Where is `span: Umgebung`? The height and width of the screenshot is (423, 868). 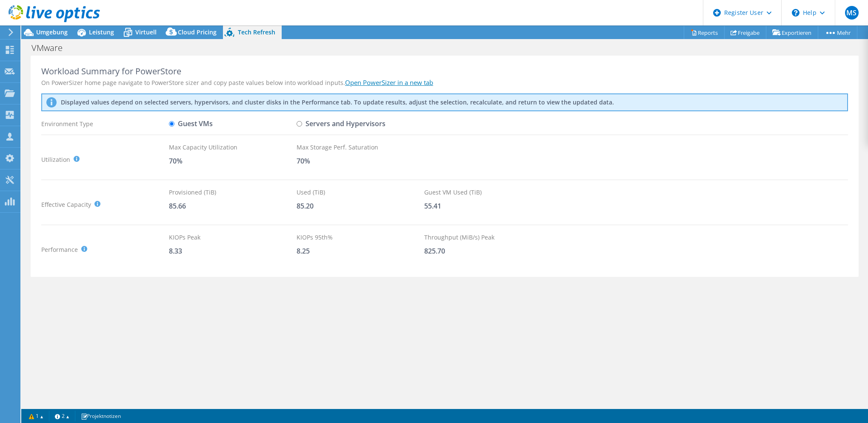
span: Umgebung is located at coordinates (52, 32).